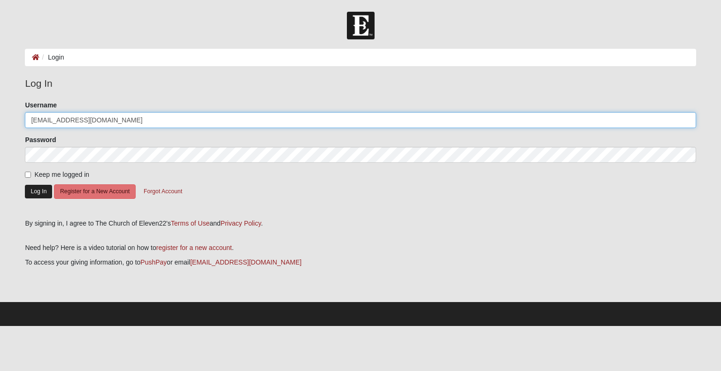 The image size is (721, 371). What do you see at coordinates (95, 191) in the screenshot?
I see `button: Register for a New Account` at bounding box center [95, 191].